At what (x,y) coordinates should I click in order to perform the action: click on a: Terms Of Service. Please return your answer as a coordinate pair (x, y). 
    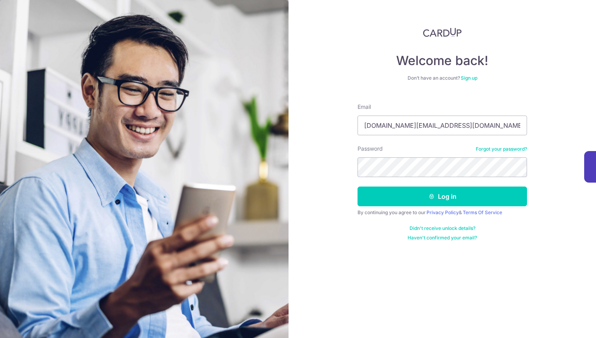
    Looking at the image, I should click on (482, 212).